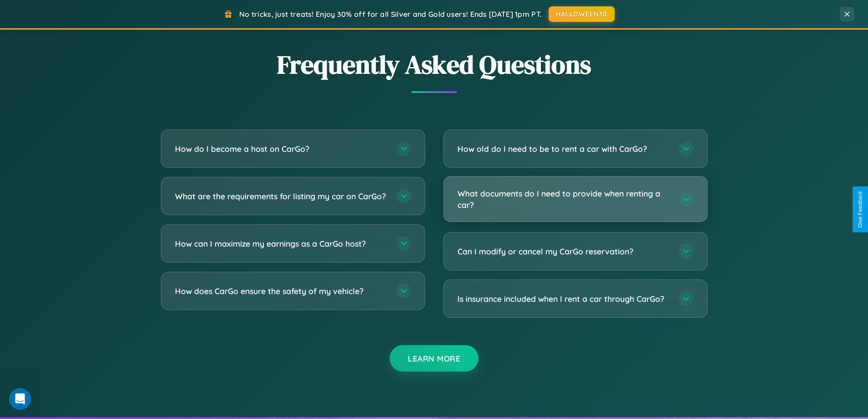 This screenshot has width=868, height=419. Describe the element at coordinates (564, 199) in the screenshot. I see `h3: What documents do I need to provide when renting a car?` at that location.